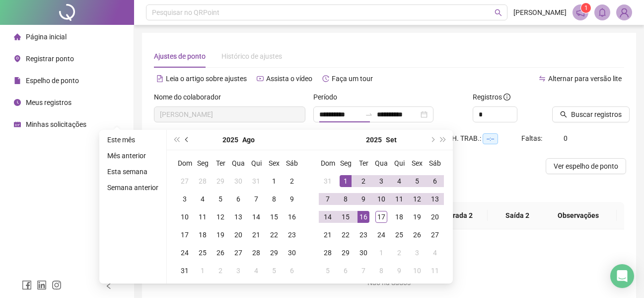 Image resolution: width=644 pixels, height=298 pixels. What do you see at coordinates (256, 181) in the screenshot?
I see `td: 2025-07-31` at bounding box center [256, 181].